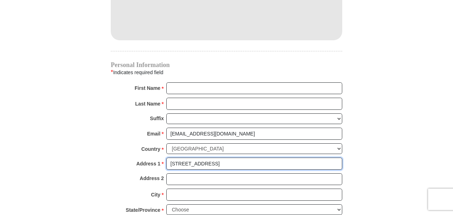 Image resolution: width=453 pixels, height=215 pixels. I want to click on strong: First Name, so click(147, 88).